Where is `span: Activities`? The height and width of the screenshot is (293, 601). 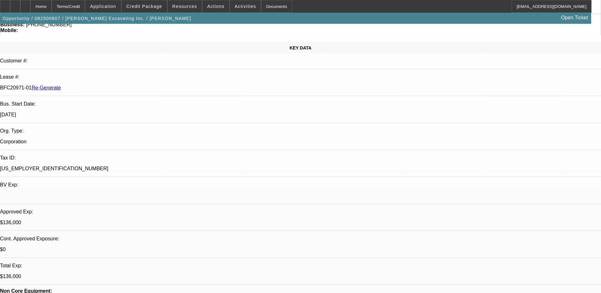
span: Activities is located at coordinates (246, 6).